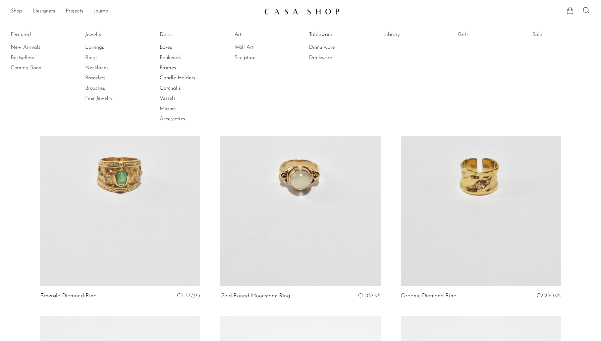  Describe the element at coordinates (36, 58) in the screenshot. I see `a: Bestsellers` at that location.